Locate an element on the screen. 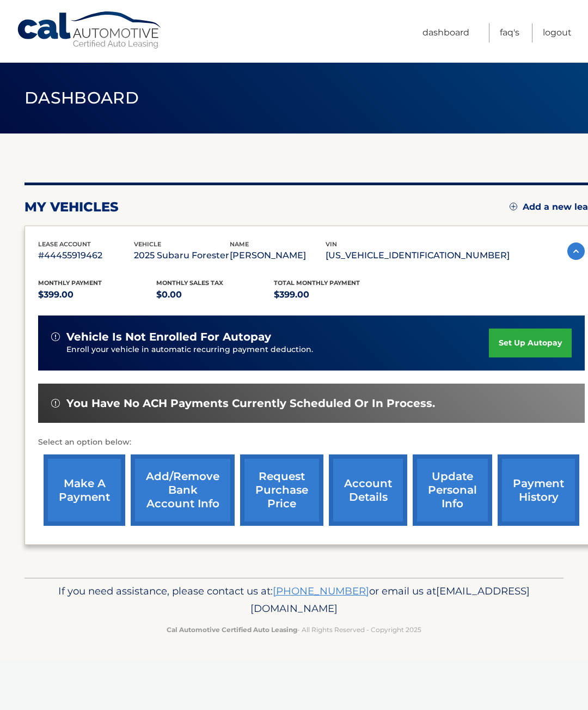 The width and height of the screenshot is (588, 710). a: set up autopay is located at coordinates (530, 342).